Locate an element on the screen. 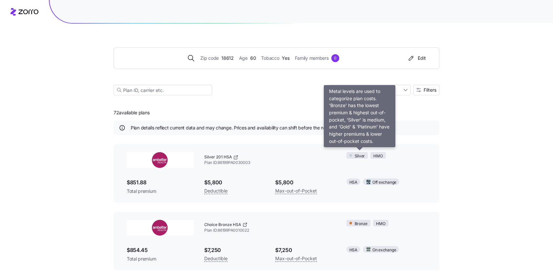 This screenshot has width=553, height=274. span: Family members is located at coordinates (312, 58).